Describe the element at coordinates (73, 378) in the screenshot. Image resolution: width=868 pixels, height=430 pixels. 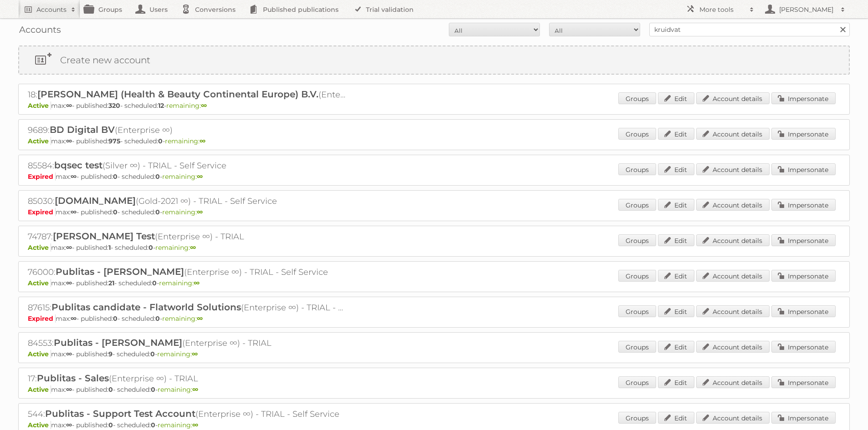
I see `span: Publitas - Sales` at that location.